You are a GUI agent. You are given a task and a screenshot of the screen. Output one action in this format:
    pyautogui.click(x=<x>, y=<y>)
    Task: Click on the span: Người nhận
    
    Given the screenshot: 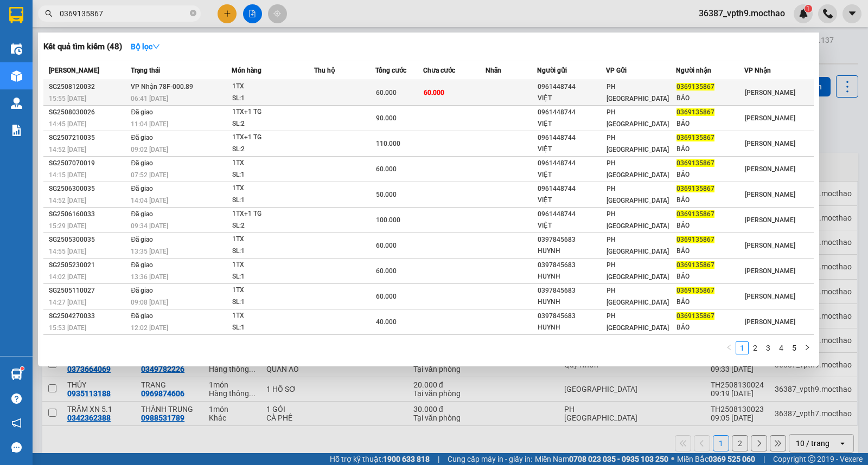 What is the action you would take?
    pyautogui.click(x=693, y=71)
    